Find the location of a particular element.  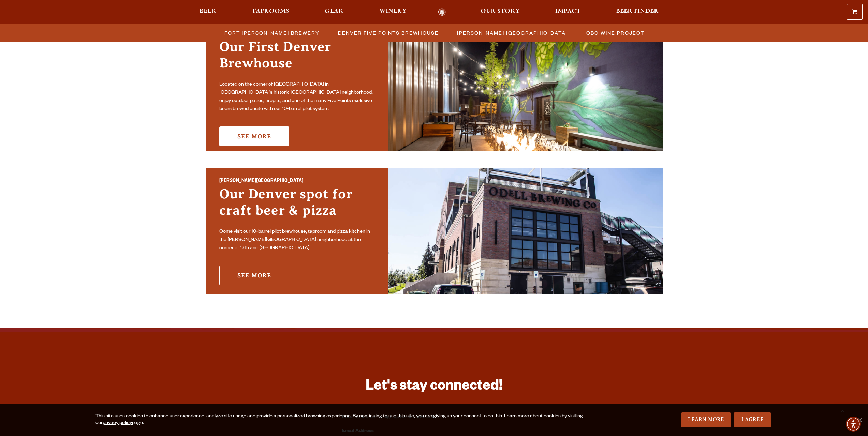

div: Accessibility Menu is located at coordinates (853, 424).